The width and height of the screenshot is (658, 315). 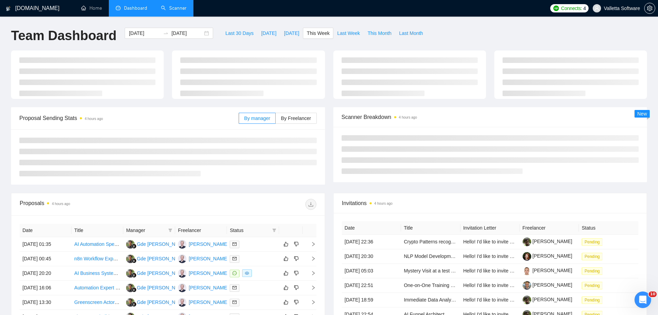 What do you see at coordinates (127, 259) in the screenshot?
I see `a: n8n Workflow Expert Needed for Data Integration` at bounding box center [127, 259].